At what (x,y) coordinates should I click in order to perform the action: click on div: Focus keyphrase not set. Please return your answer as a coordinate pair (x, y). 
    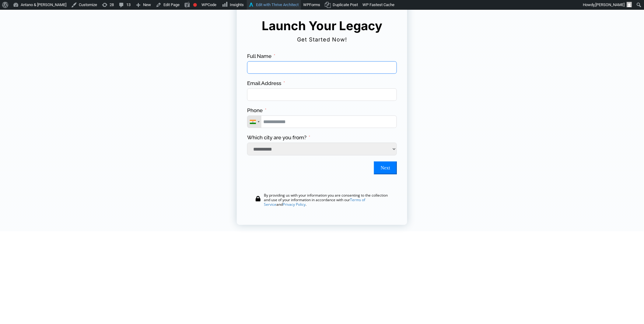
    Looking at the image, I should click on (195, 5).